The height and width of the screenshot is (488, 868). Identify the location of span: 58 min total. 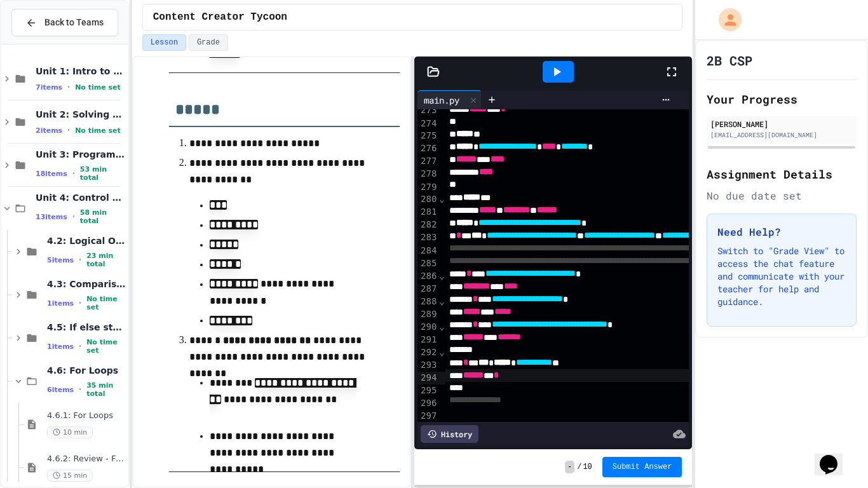
(103, 217).